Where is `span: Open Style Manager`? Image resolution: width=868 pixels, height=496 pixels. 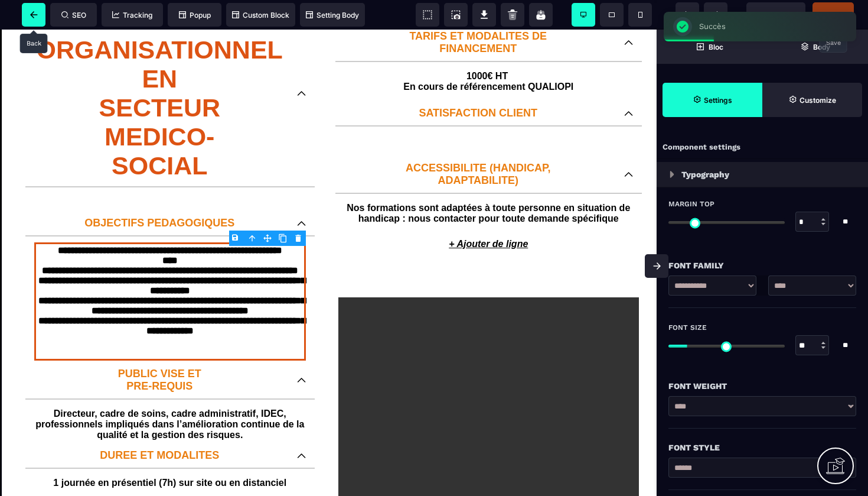
span: Open Style Manager is located at coordinates (812, 100).